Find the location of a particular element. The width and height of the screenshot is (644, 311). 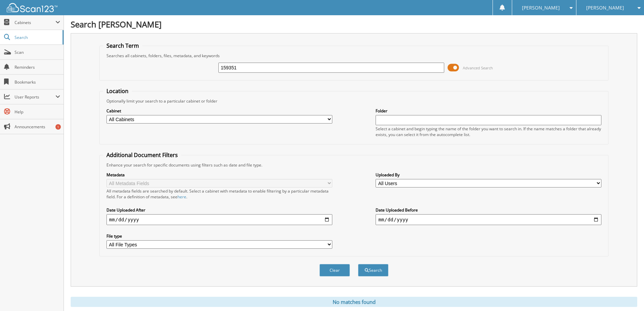

img: scan123-logo-white.svg is located at coordinates (32, 7).